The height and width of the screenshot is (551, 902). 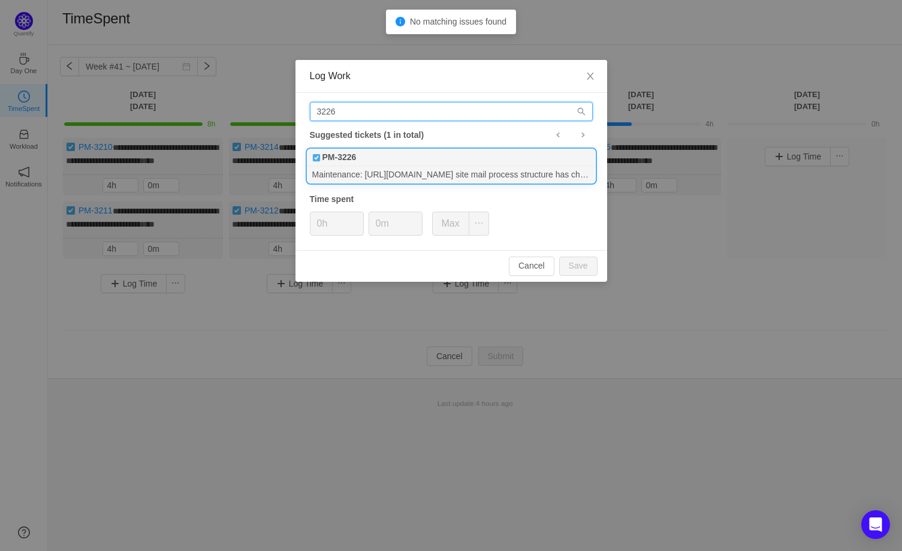 I want to click on button: Close, so click(x=591, y=77).